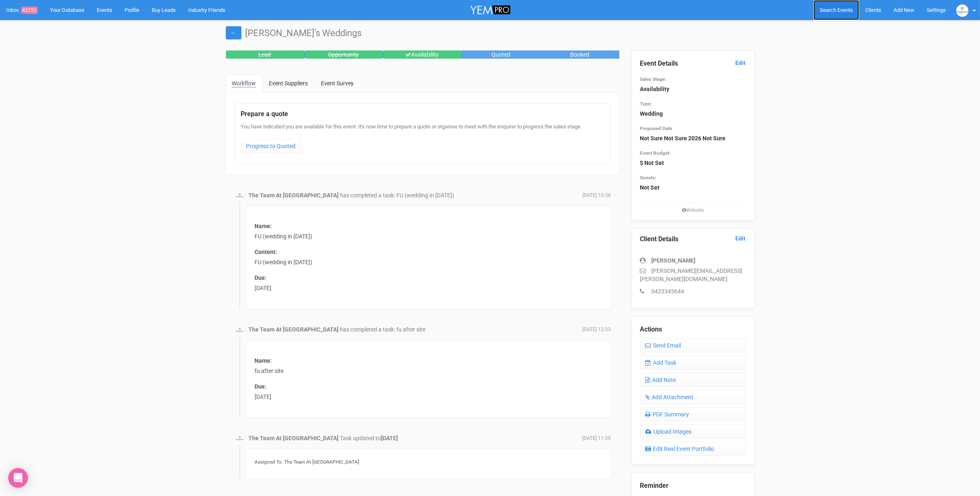 This screenshot has width=980, height=496. What do you see at coordinates (501, 55) in the screenshot?
I see `div: Quoted` at bounding box center [501, 55].